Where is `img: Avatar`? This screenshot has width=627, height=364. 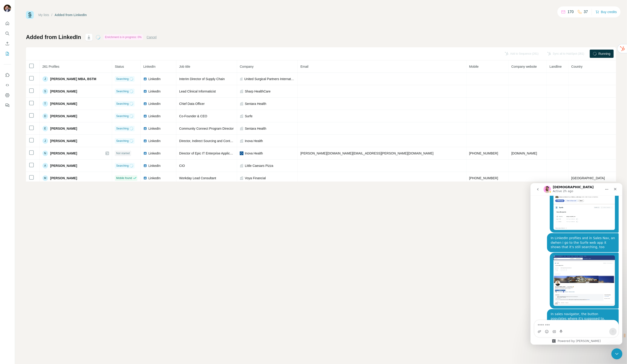 img: Avatar is located at coordinates (7, 9).